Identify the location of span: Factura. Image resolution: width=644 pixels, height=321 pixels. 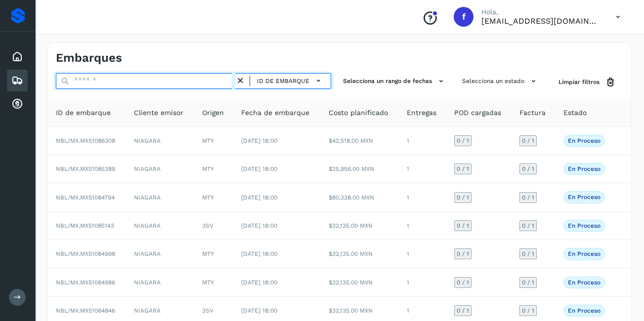
(532, 113).